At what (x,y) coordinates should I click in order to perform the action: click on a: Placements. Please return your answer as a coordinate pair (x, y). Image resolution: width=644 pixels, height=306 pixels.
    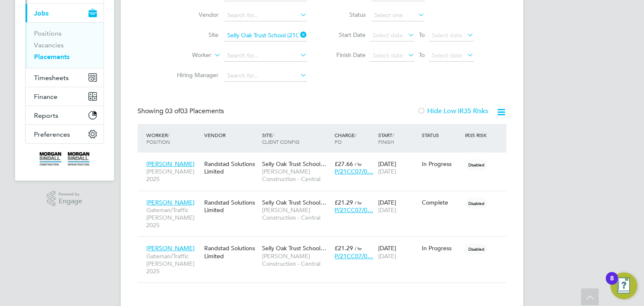
    Looking at the image, I should click on (51, 57).